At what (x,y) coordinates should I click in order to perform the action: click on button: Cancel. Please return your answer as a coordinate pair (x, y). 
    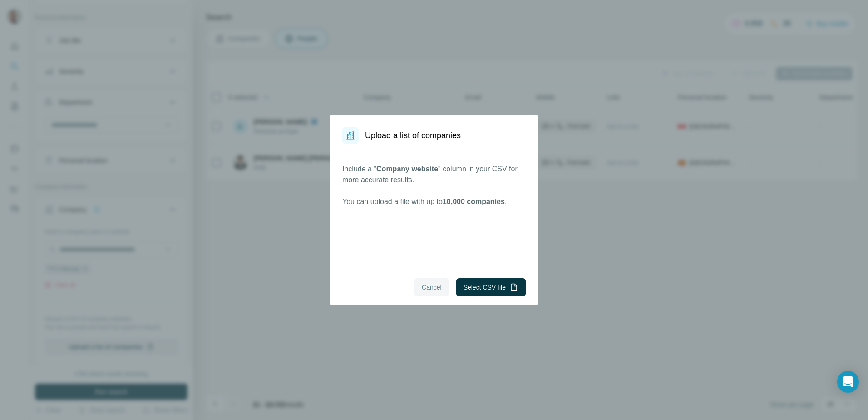
    Looking at the image, I should click on (432, 287).